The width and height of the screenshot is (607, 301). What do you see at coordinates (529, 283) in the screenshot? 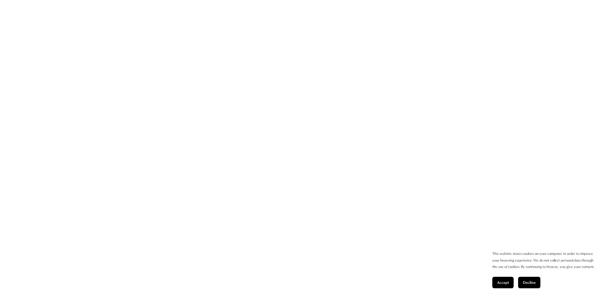
I see `span: Decline` at bounding box center [529, 283].